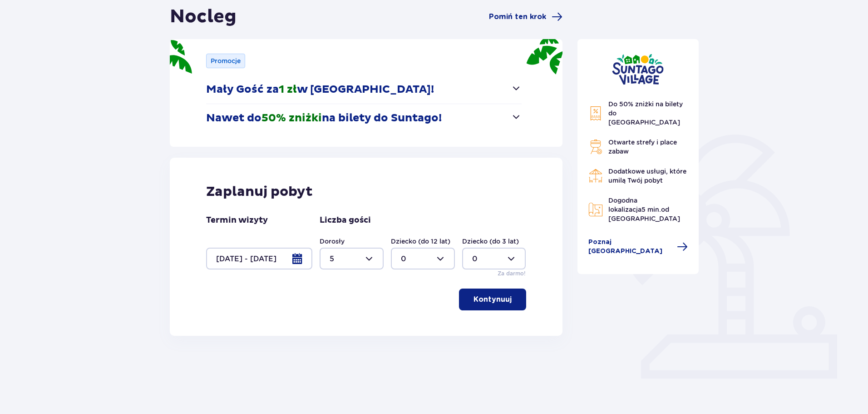 Image resolution: width=868 pixels, height=414 pixels. Describe the element at coordinates (493, 300) in the screenshot. I see `button: Kontynuuj` at that location.